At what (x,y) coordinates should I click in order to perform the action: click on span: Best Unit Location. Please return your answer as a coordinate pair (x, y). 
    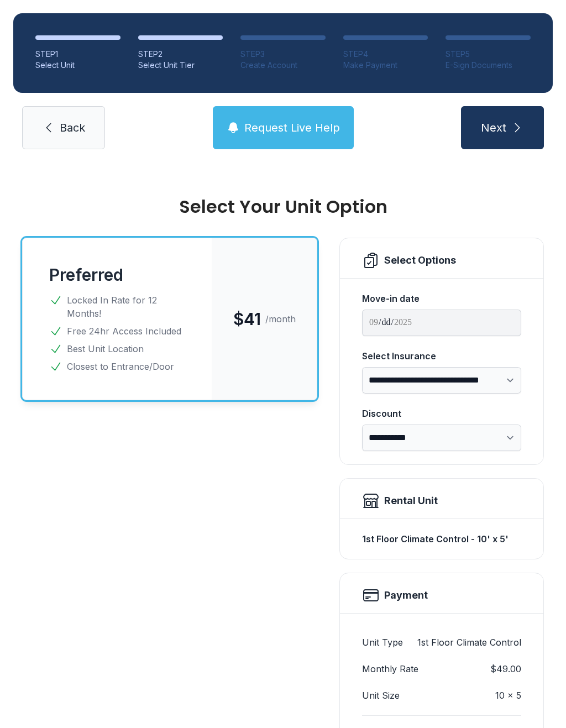
    Looking at the image, I should click on (105, 349).